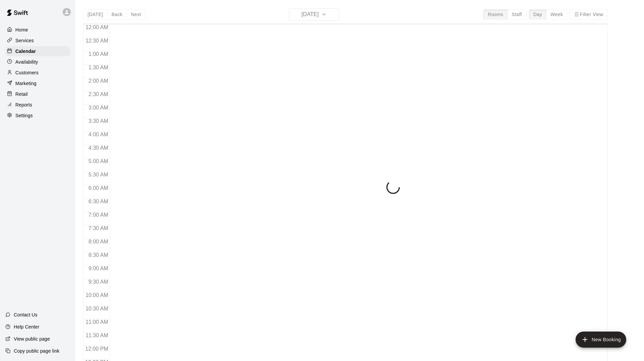  I want to click on p: Availability, so click(27, 62).